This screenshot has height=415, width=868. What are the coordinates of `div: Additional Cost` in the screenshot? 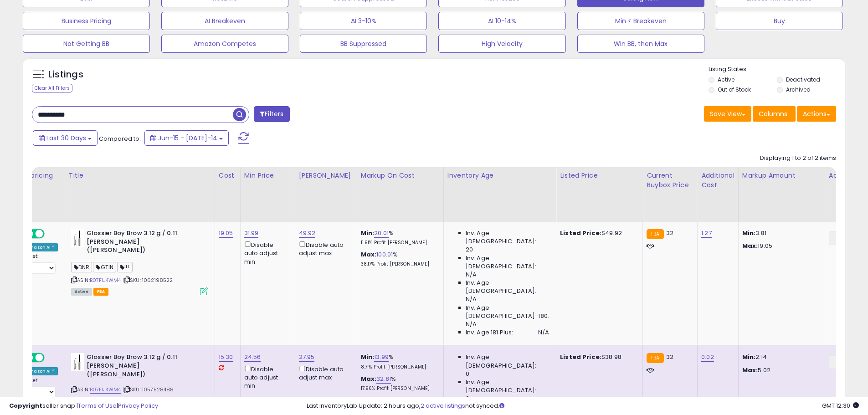 It's located at (718, 181).